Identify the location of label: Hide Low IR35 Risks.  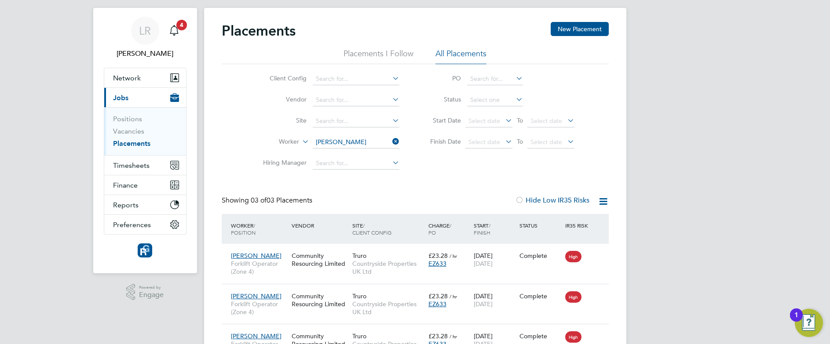
(552, 201).